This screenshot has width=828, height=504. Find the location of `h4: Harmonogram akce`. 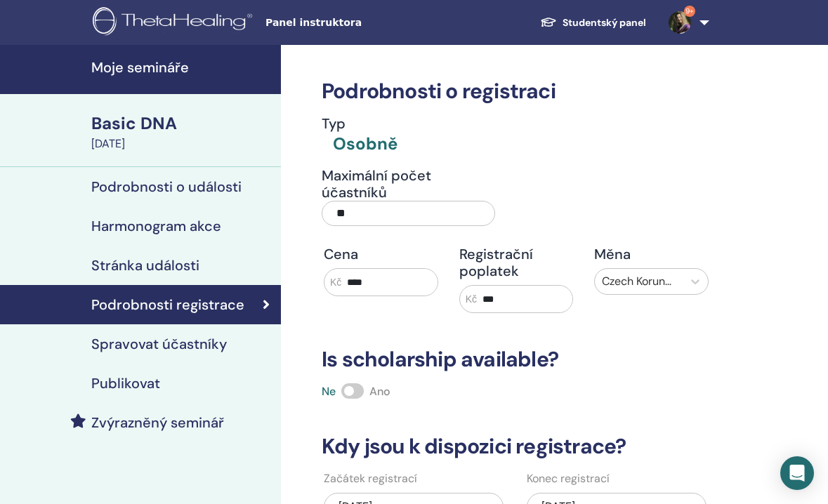

h4: Harmonogram akce is located at coordinates (156, 226).